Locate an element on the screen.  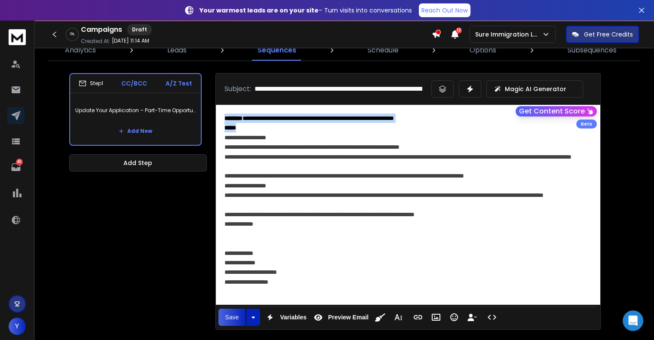
button: Variables is located at coordinates (285, 317).